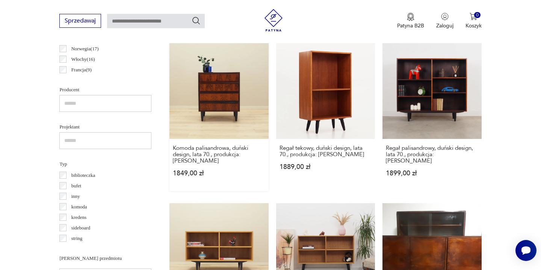 The height and width of the screenshot is (270, 541). What do you see at coordinates (432, 173) in the screenshot?
I see `p: 1899,00 zł` at bounding box center [432, 173].